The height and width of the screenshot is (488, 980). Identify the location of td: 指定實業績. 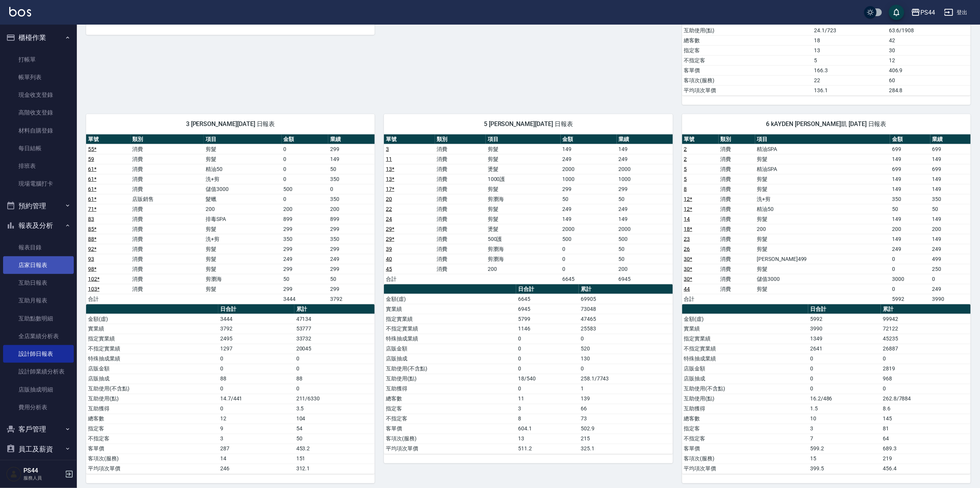
(450, 319).